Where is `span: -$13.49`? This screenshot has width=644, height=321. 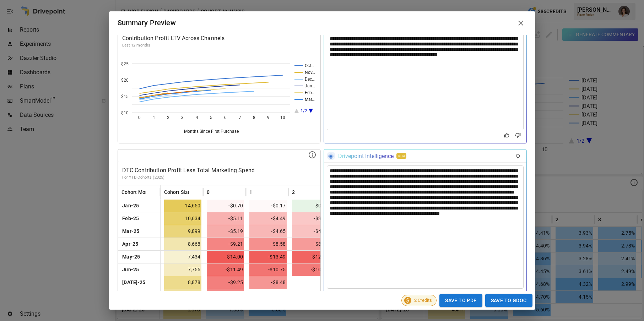 span: -$13.49 is located at coordinates (268, 257).